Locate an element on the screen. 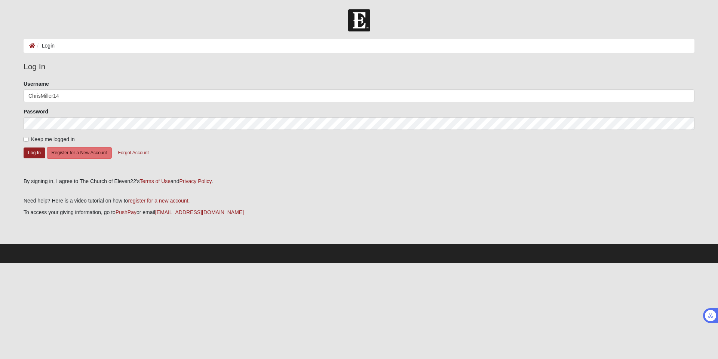  button: Register for a New Account is located at coordinates (79, 153).